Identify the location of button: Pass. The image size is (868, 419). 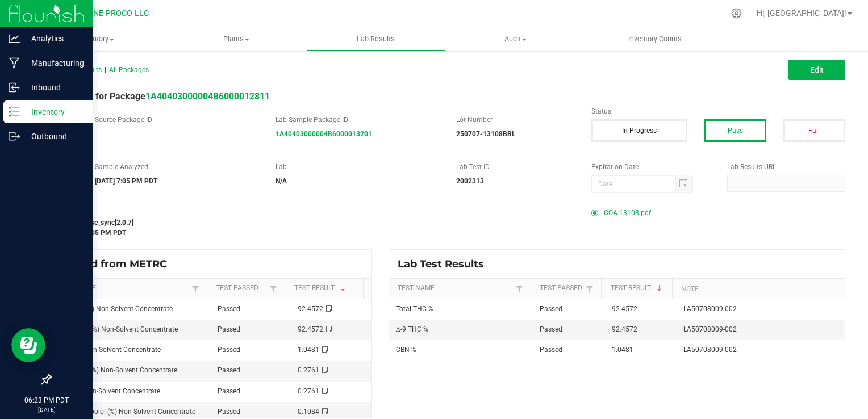
(735, 131).